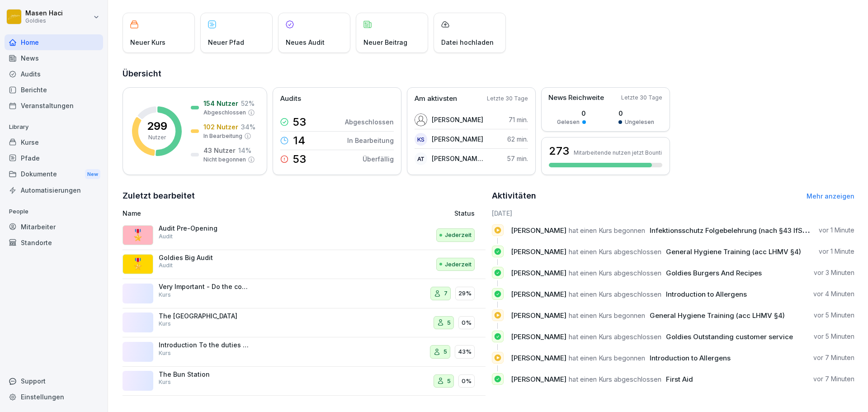 This screenshot has height=412, width=868. What do you see at coordinates (248, 103) in the screenshot?
I see `p: 52 %` at bounding box center [248, 103].